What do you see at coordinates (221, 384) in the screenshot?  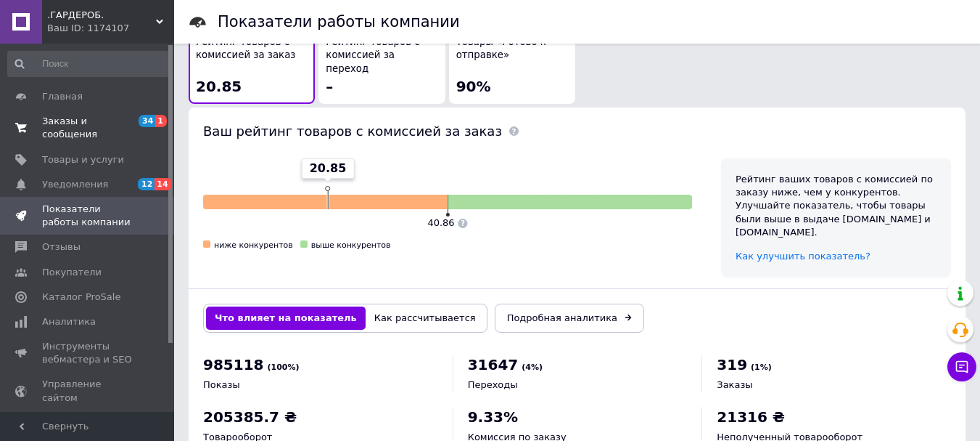 I see `span: Показы` at bounding box center [221, 384].